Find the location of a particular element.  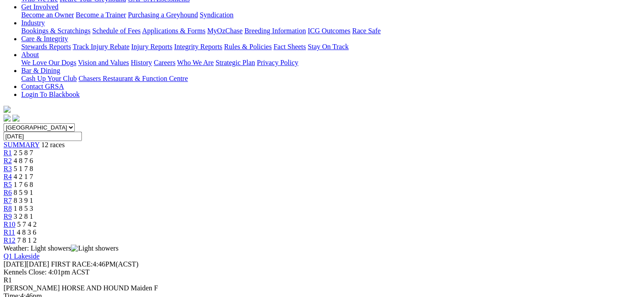

a: Privacy Policy is located at coordinates (277, 62).